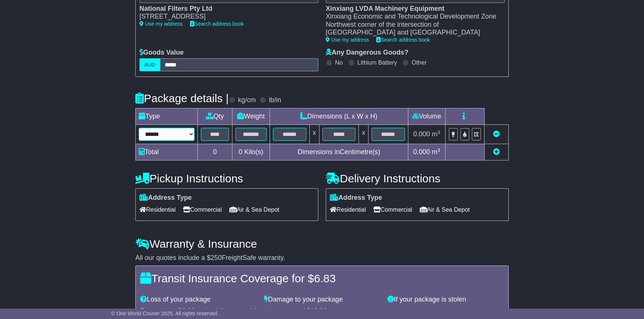 The width and height of the screenshot is (644, 319). What do you see at coordinates (322, 258) in the screenshot?
I see `div: All our quotes include a $ FreightSafe warranty.` at bounding box center [322, 258].